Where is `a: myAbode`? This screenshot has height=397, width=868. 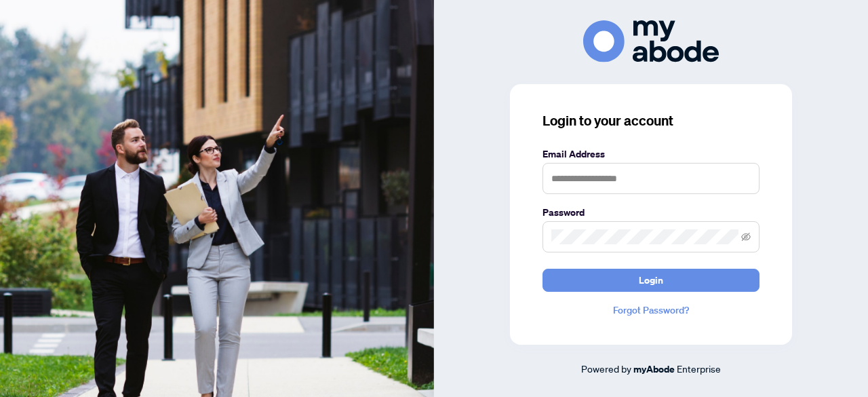
a: myAbode is located at coordinates (653, 369).